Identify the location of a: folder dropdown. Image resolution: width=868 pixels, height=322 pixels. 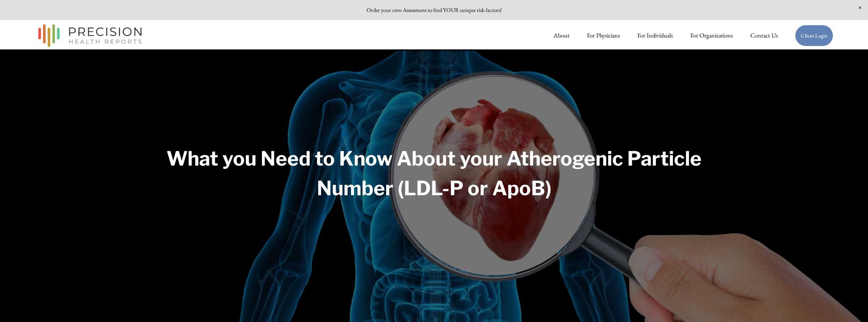
(711, 35).